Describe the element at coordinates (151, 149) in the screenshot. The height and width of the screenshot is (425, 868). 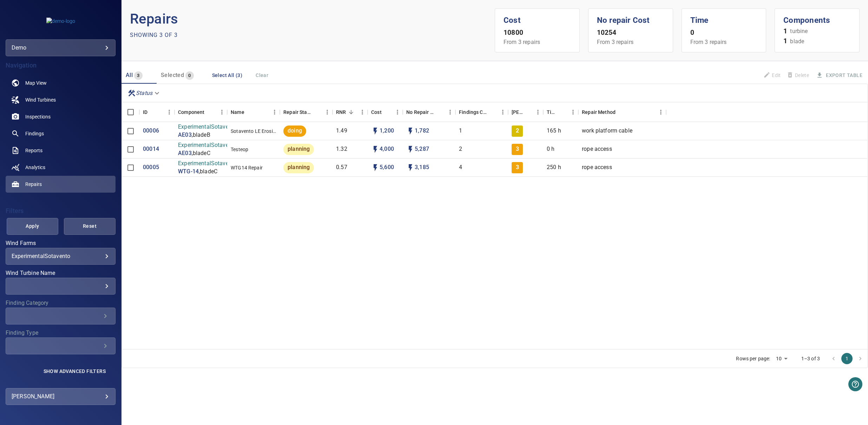
I see `a: 00014` at that location.